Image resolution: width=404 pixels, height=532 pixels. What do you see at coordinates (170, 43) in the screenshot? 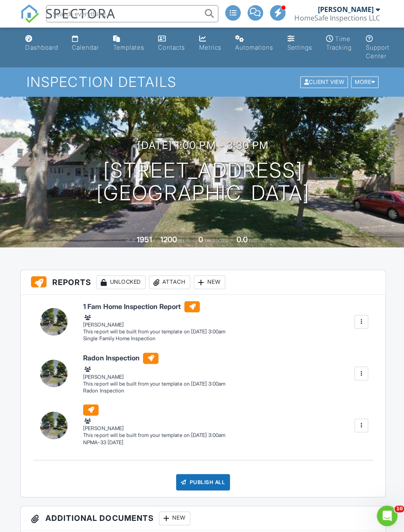
I see `a: Contacts` at bounding box center [170, 43].